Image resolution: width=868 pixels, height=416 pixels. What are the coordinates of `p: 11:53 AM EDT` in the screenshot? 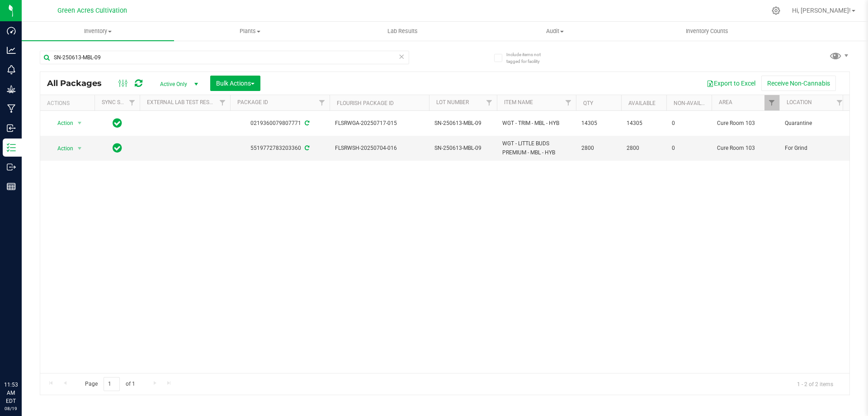 It's located at (11, 393).